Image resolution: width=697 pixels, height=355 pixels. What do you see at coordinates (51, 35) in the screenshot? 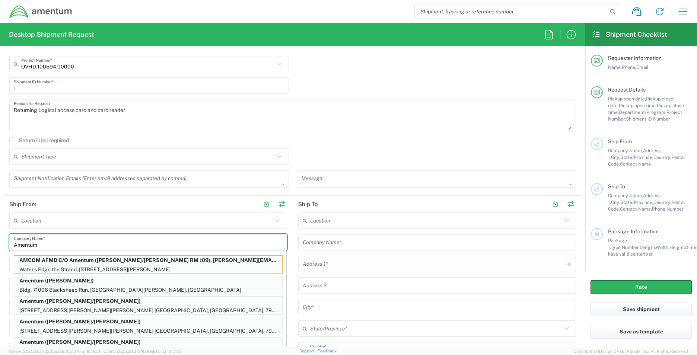
I see `h2: Desktop Shipment Request` at bounding box center [51, 35].